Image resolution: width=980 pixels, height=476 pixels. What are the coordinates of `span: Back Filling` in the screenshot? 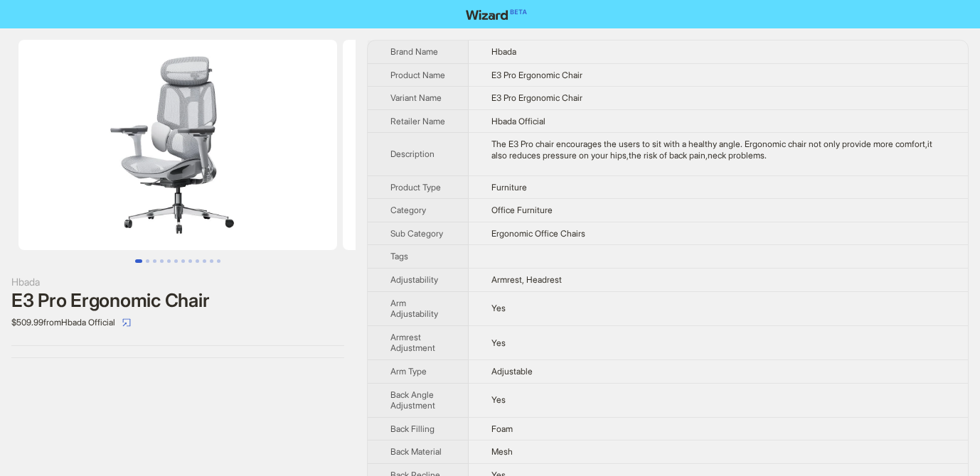 It's located at (413, 428).